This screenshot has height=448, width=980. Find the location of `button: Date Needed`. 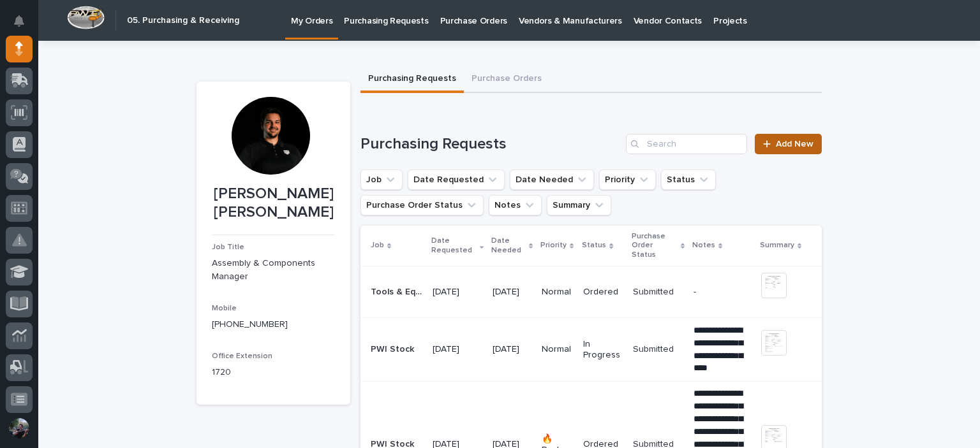

button: Date Needed is located at coordinates (552, 180).